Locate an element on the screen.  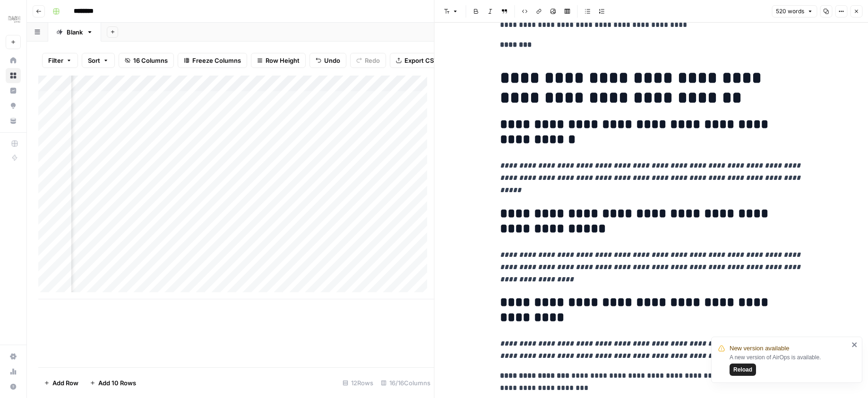
span: Add 10 Rows is located at coordinates (118, 383).